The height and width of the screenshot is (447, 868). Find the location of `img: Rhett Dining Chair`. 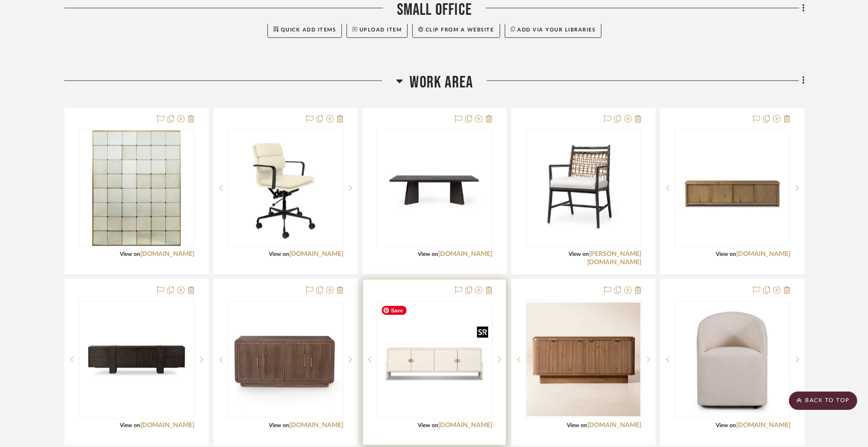

img: Rhett Dining Chair is located at coordinates (732, 359).